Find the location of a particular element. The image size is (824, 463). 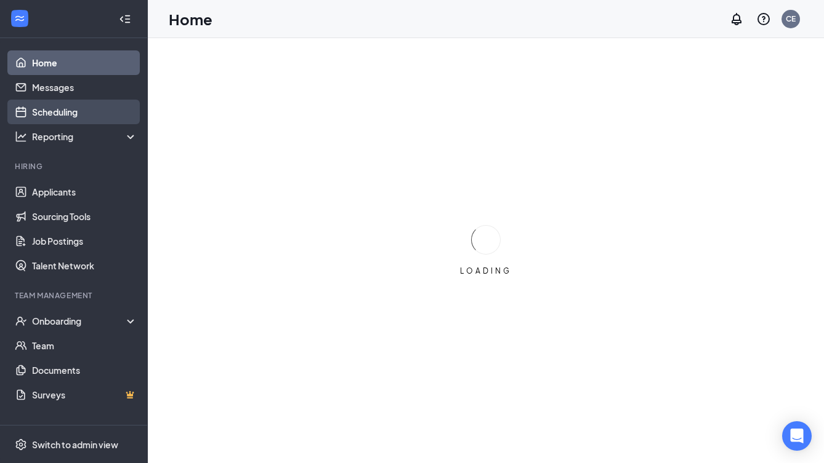

h1: Home is located at coordinates (190, 19).